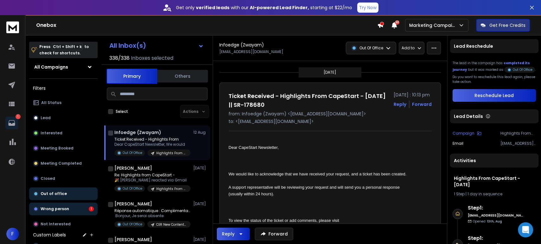 The height and width of the screenshot is (244, 541). Describe the element at coordinates (503, 25) in the screenshot. I see `button: Get Free Credits` at that location.